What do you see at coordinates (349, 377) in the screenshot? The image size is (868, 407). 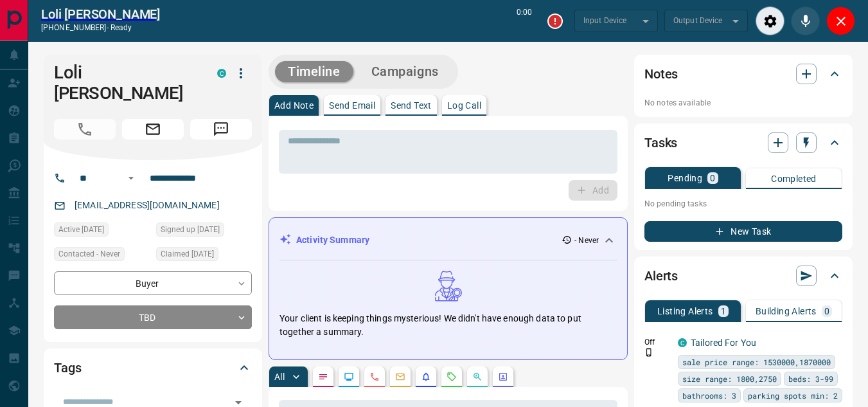 I see `svg: Lead Browsing Activity` at bounding box center [349, 377].